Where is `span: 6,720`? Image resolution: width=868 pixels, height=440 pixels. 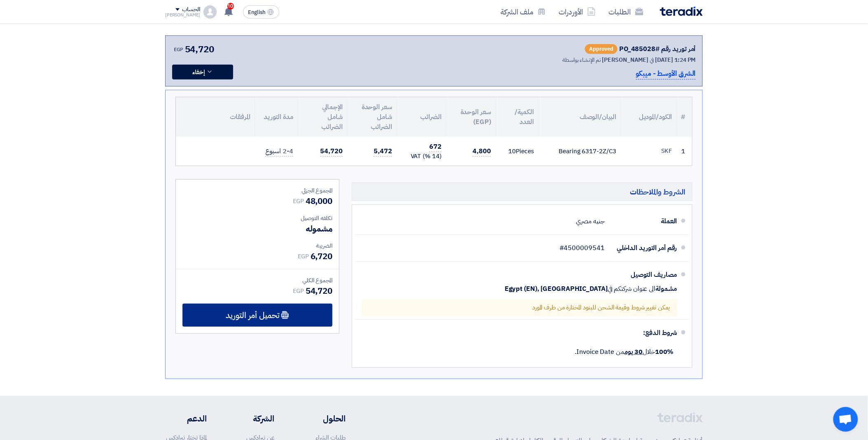 span: 6,720 is located at coordinates (322, 256).